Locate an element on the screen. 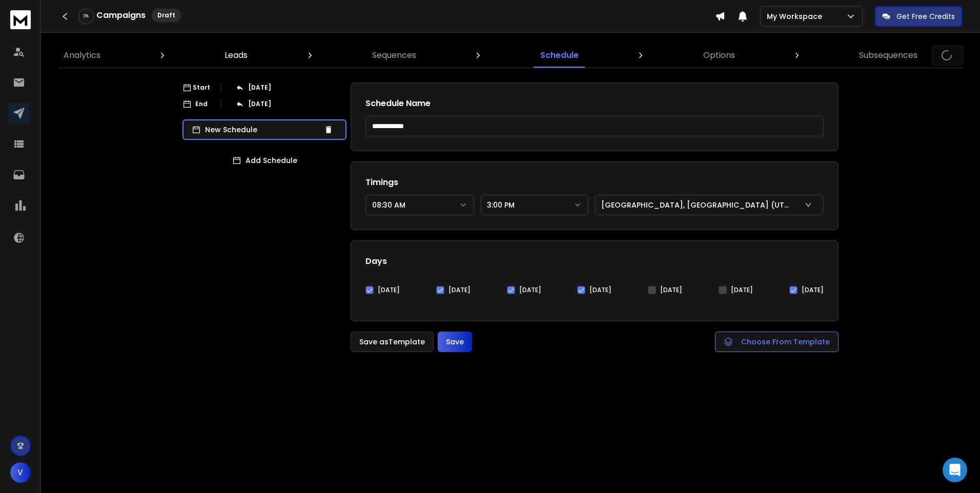 The width and height of the screenshot is (980, 493). p: My Workspace is located at coordinates (796, 17).